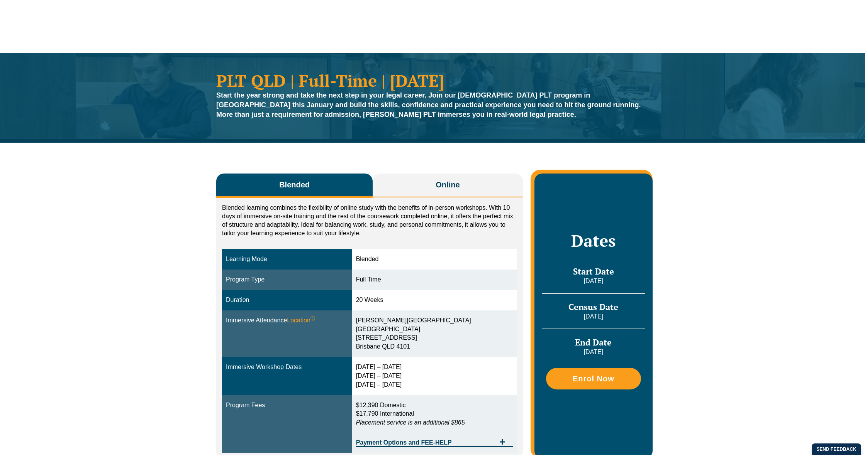  I want to click on span: End Date, so click(593, 342).